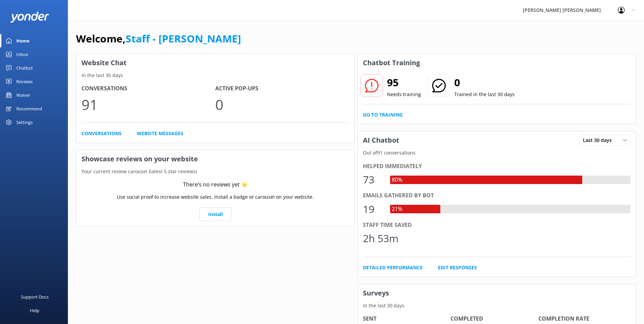  Describe the element at coordinates (215, 159) in the screenshot. I see `h3: Showcase reviews on your website` at that location.